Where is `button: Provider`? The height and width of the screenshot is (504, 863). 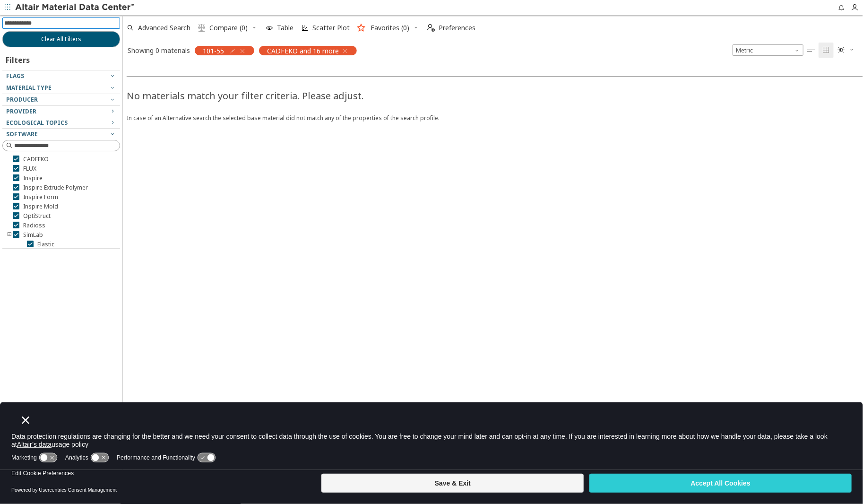
button: Provider is located at coordinates (61, 111).